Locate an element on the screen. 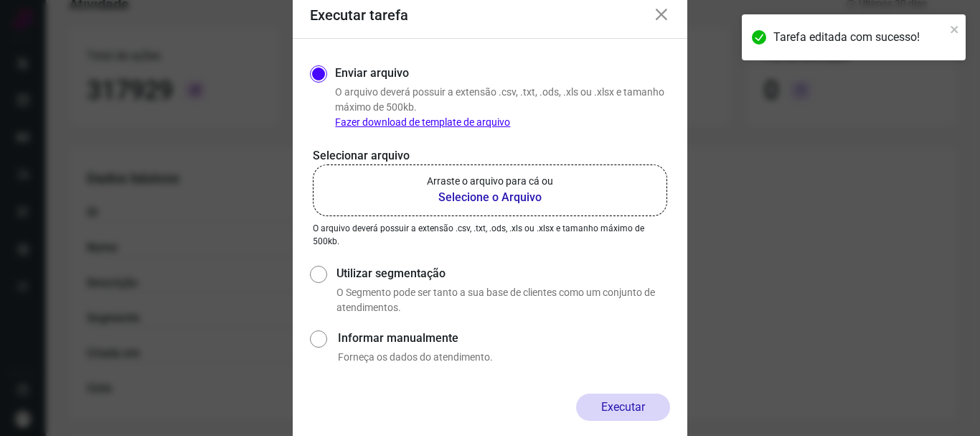 Image resolution: width=980 pixels, height=436 pixels. label: Enviar arquivo is located at coordinates (372, 73).